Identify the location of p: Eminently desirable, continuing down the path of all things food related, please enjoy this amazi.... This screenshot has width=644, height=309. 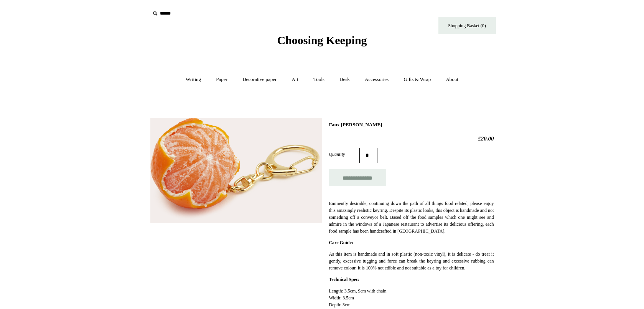
(411, 217).